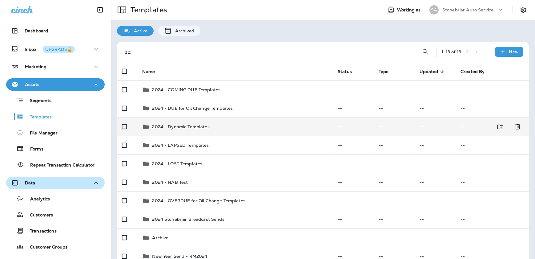 The height and width of the screenshot is (259, 535). I want to click on button: Delete, so click(518, 127).